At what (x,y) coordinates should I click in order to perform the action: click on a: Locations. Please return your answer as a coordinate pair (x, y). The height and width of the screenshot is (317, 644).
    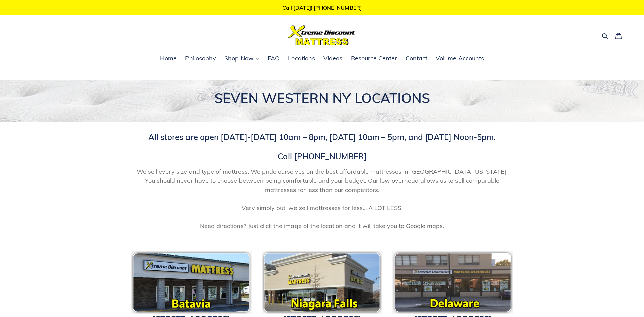
    Looking at the image, I should click on (301, 59).